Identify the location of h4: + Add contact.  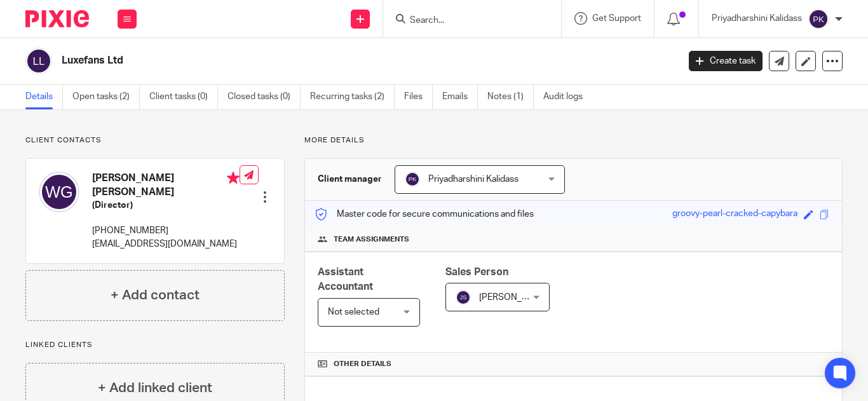
(155, 295).